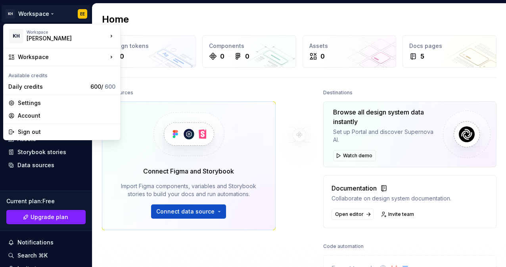 The width and height of the screenshot is (506, 267). What do you see at coordinates (110, 86) in the screenshot?
I see `span: 600` at bounding box center [110, 86].